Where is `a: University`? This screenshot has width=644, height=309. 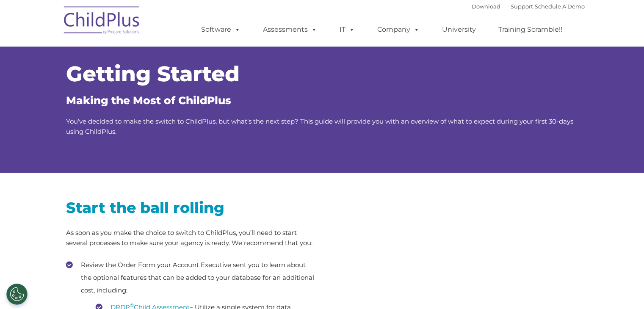
a: University is located at coordinates (459, 30).